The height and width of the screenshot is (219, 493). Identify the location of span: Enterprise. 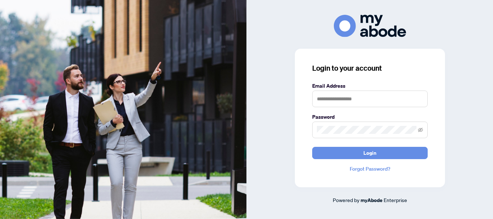
(395, 200).